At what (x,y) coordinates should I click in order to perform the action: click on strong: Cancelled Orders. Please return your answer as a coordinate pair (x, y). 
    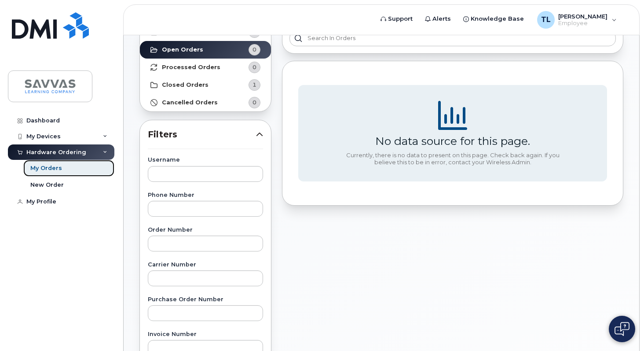
    Looking at the image, I should click on (190, 102).